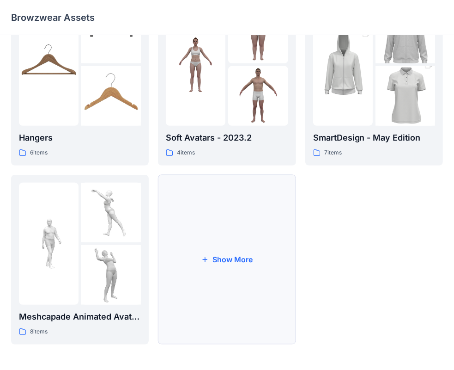  Describe the element at coordinates (227, 259) in the screenshot. I see `button: Show More` at that location.